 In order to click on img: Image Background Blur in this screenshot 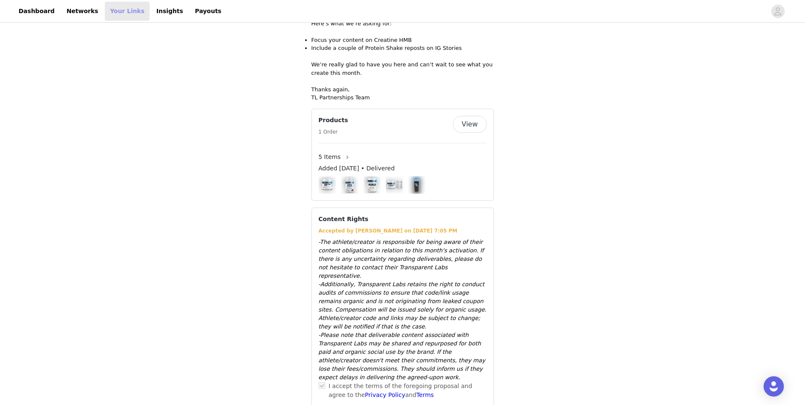, I will do `click(417, 185)`.